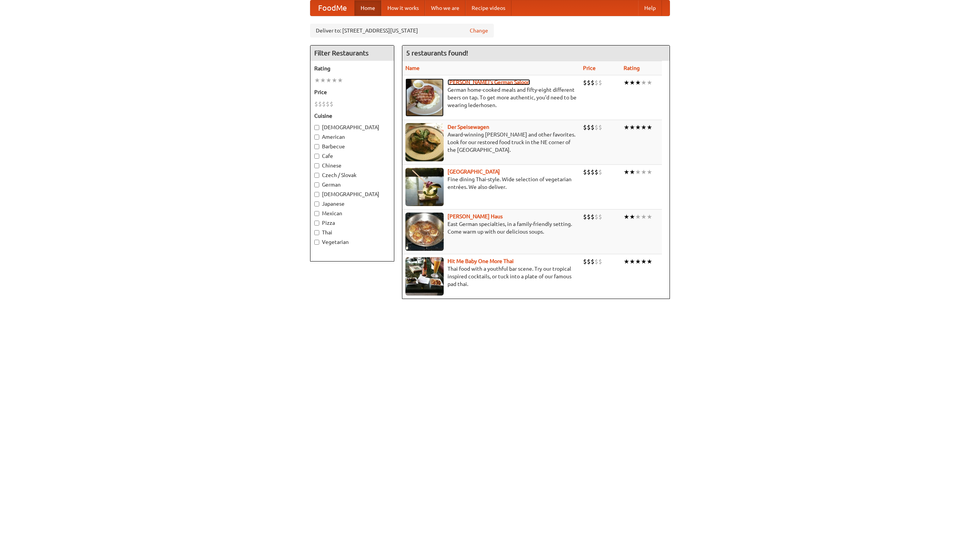 The image size is (980, 541). What do you see at coordinates (352, 166) in the screenshot?
I see `label: Chinese` at bounding box center [352, 166].